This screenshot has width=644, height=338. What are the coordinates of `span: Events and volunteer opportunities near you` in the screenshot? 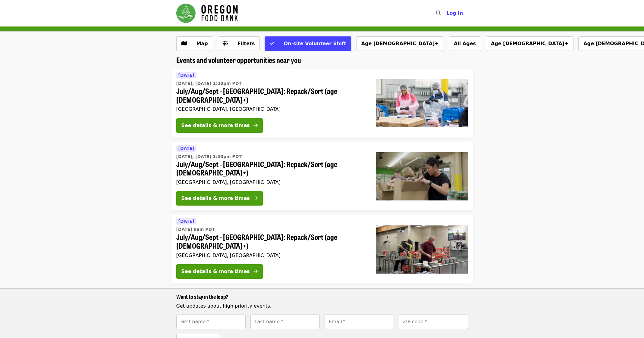 It's located at (239, 60).